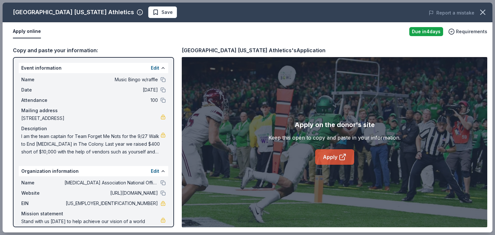 This screenshot has width=495, height=235. What do you see at coordinates (43, 100) in the screenshot?
I see `span: Attendance` at bounding box center [43, 100].